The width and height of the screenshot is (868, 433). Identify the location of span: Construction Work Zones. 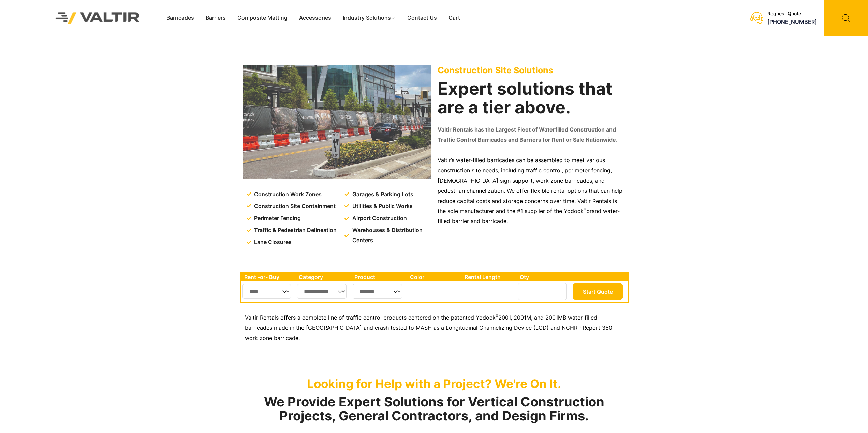
(287, 195).